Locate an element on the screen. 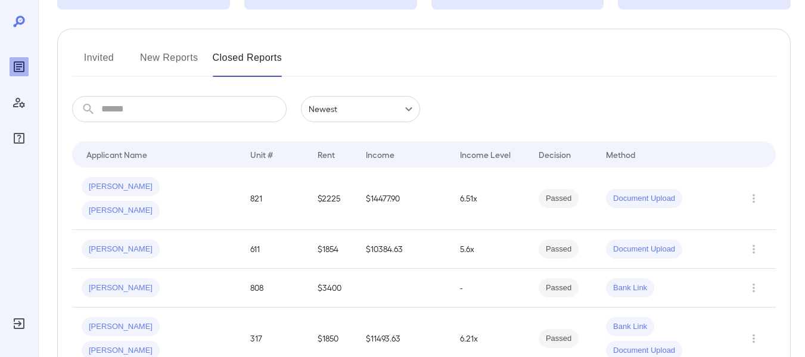 This screenshot has width=805, height=357. td: $14477.90 is located at coordinates (403, 198).